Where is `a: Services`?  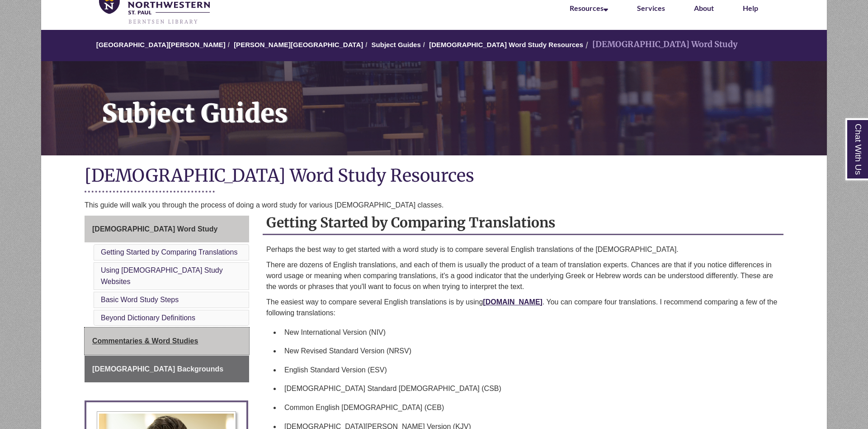
a: Services is located at coordinates (651, 8).